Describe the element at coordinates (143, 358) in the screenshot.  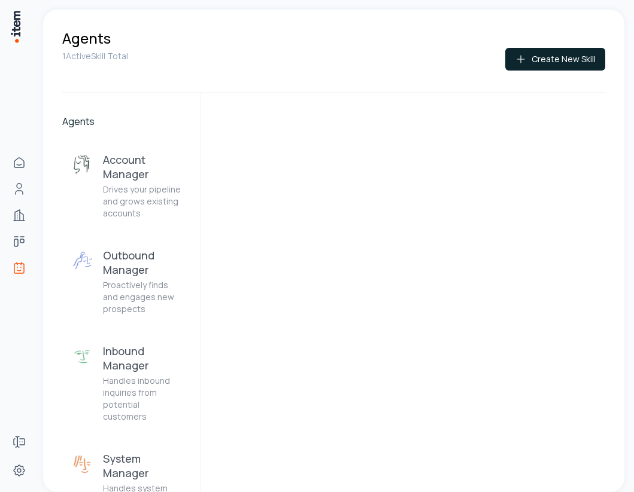
I see `h3: Inbound Manager` at that location.